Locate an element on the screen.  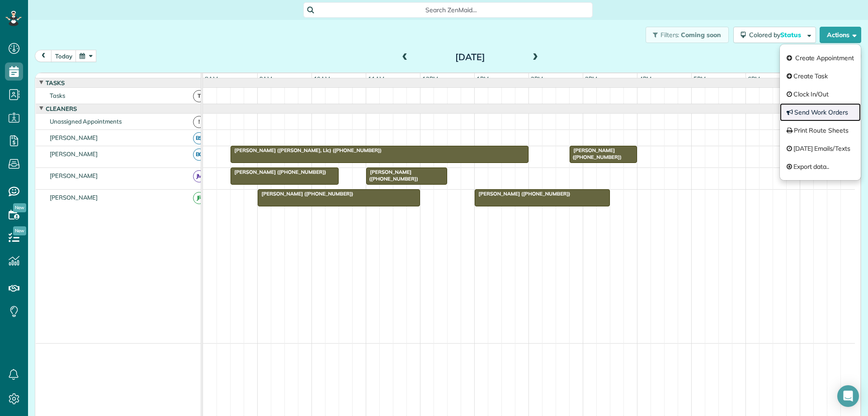
span: 8am is located at coordinates (212, 78).